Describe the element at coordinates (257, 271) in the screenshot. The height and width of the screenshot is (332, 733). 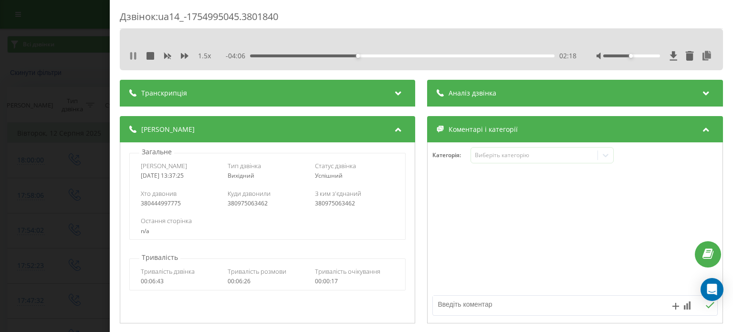
I see `span: Тривалість розмови` at that location.